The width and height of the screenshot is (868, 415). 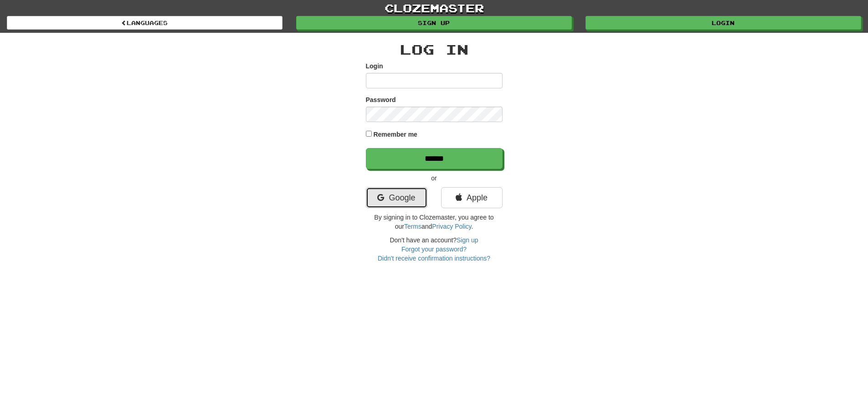 I want to click on div: Don't have an account?, so click(x=434, y=249).